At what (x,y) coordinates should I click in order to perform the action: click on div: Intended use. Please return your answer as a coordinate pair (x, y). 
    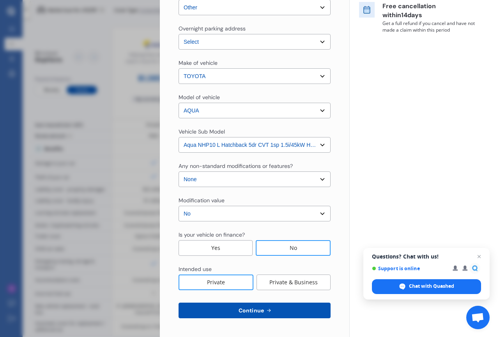
    Looking at the image, I should click on (195, 269).